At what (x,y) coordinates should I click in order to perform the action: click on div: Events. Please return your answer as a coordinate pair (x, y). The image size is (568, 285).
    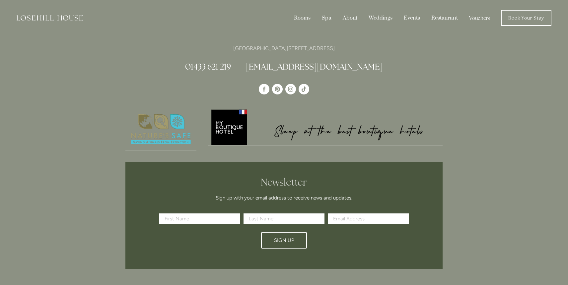
    Looking at the image, I should click on (412, 18).